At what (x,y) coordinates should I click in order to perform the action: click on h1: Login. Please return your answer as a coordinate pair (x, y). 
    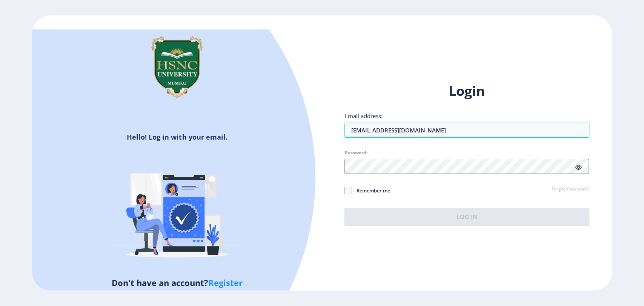
    Looking at the image, I should click on (466, 91).